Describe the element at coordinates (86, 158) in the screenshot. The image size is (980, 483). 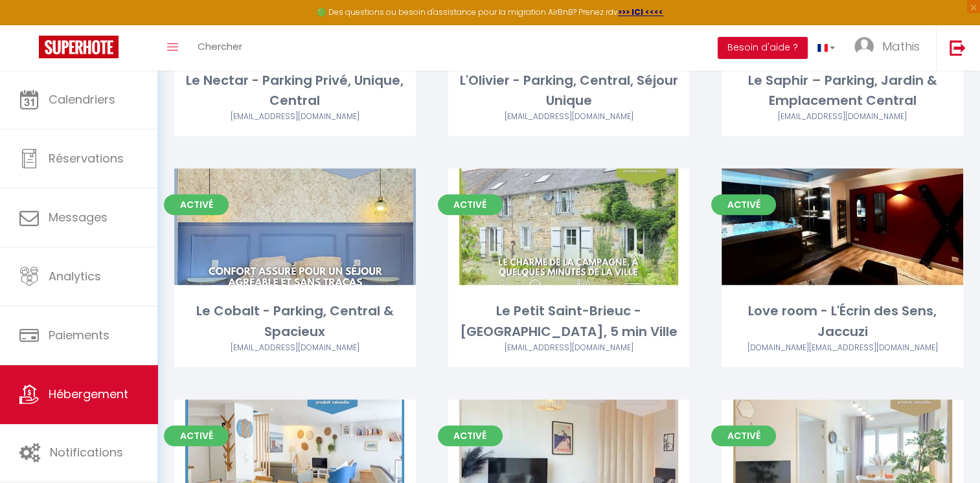
I see `span: Réservations` at that location.